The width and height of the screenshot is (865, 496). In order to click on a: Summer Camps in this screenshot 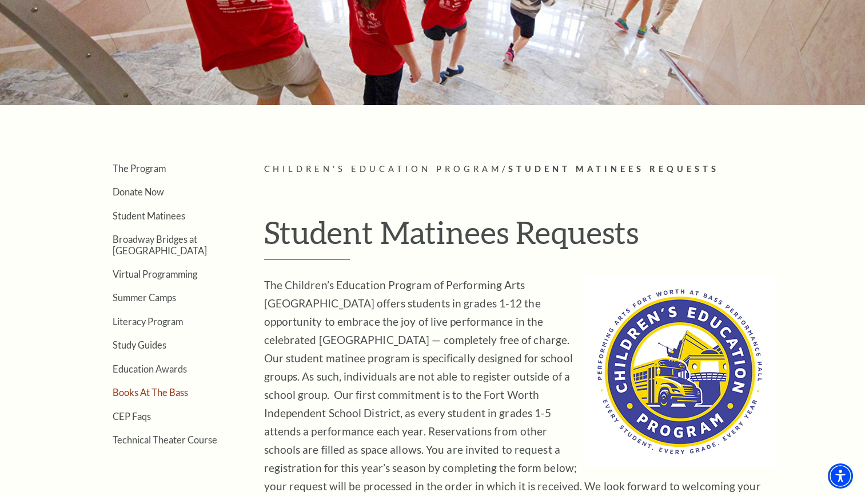, I will do `click(144, 297)`.